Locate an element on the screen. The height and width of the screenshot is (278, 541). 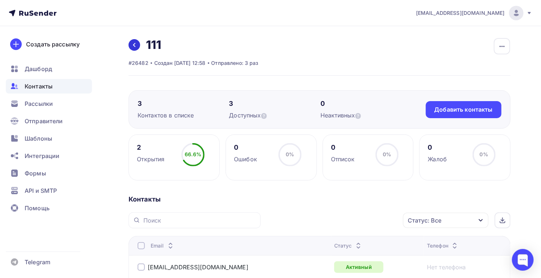
a: Контакты is located at coordinates (49, 86).